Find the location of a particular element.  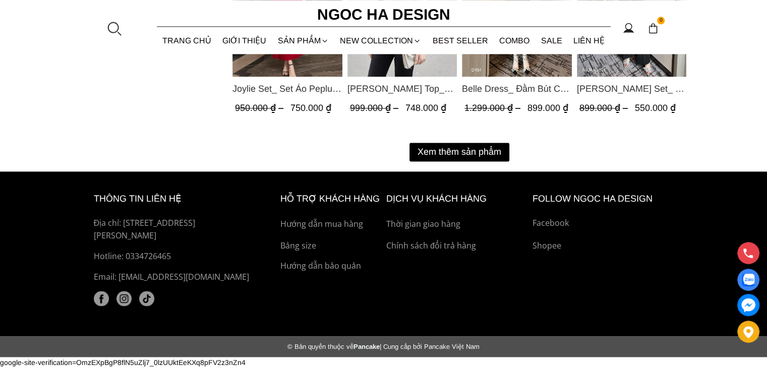

a: TRANG CHỦ is located at coordinates (187, 40).